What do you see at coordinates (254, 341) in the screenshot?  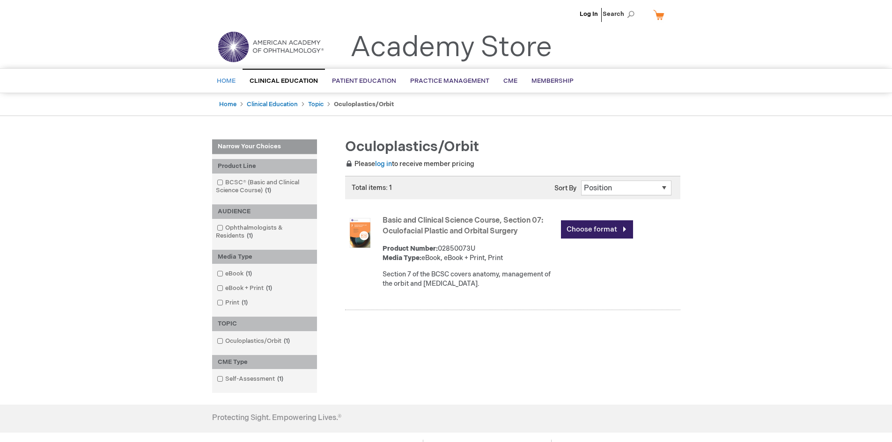 I see `a: Oculoplastics/Orbit1` at bounding box center [254, 341].